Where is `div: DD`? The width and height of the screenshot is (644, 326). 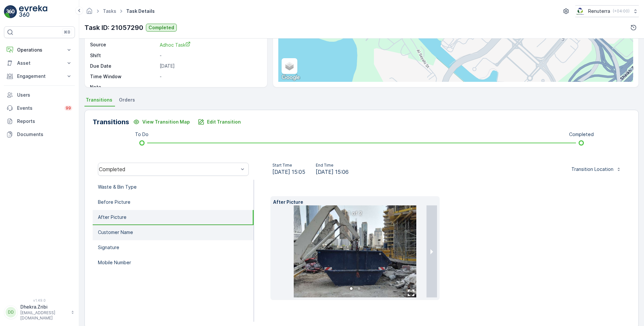 div: DD is located at coordinates (11, 312).